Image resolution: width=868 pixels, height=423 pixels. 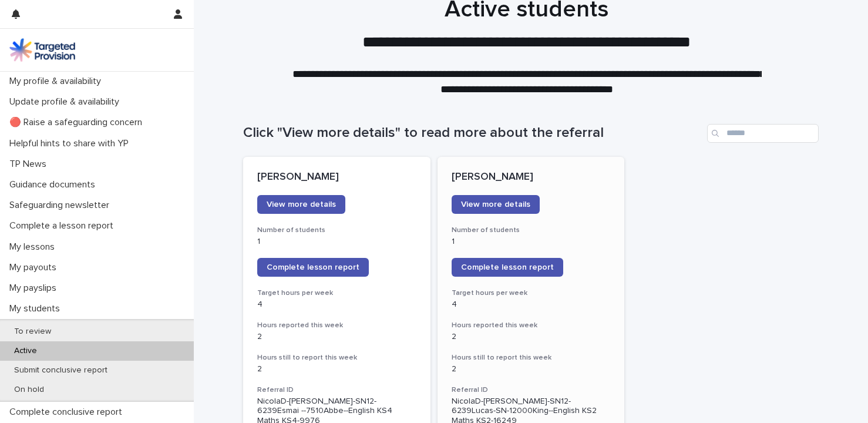 What do you see at coordinates (57, 81) in the screenshot?
I see `p: My profile & availability` at bounding box center [57, 81].